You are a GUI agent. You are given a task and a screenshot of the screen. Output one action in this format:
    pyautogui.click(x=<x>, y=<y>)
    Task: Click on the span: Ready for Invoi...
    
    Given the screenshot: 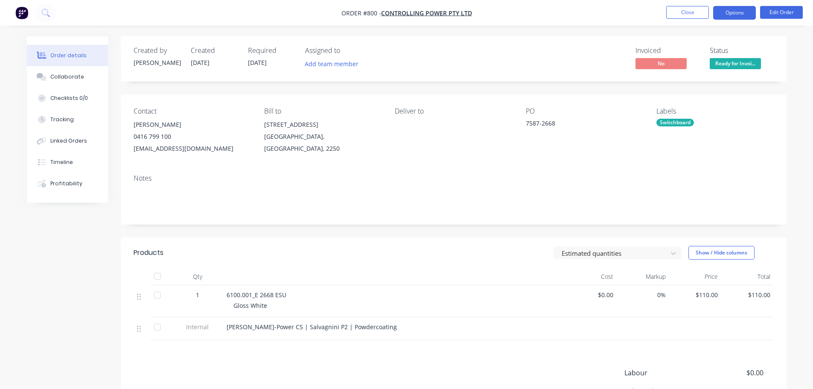 What is the action you would take?
    pyautogui.click(x=735, y=63)
    